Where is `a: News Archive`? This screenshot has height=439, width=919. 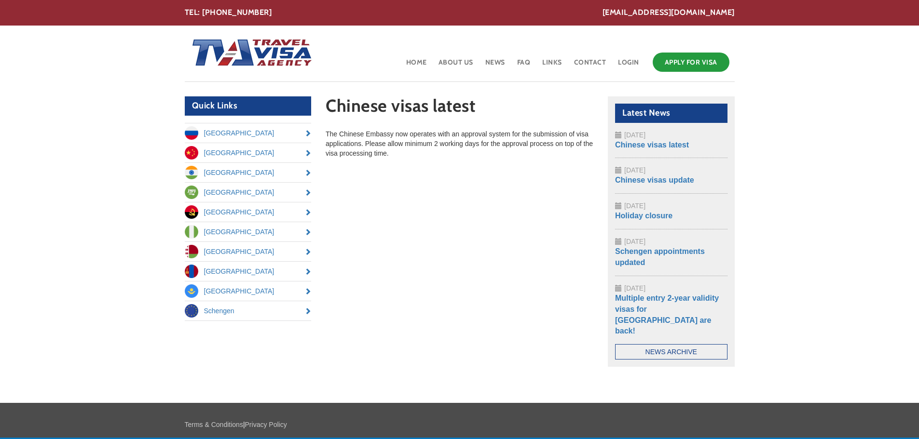
a: News Archive is located at coordinates (671, 352).